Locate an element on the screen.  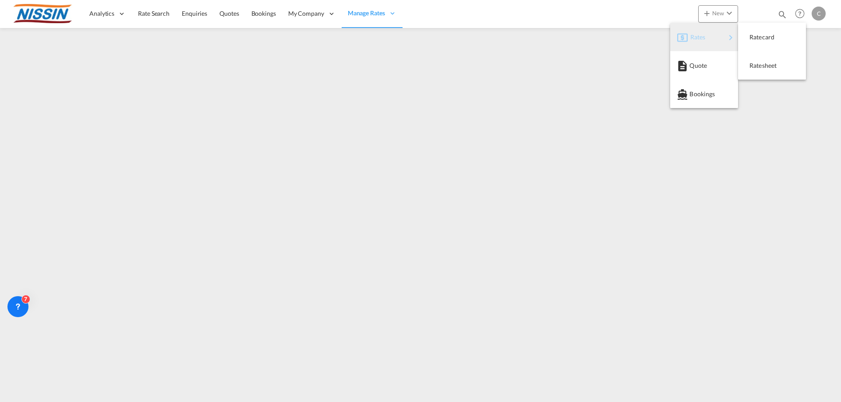
button: Quote is located at coordinates (704, 65).